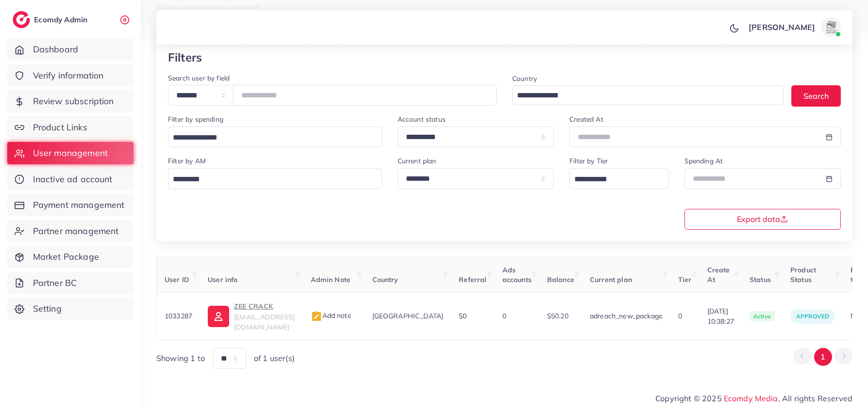 The height and width of the screenshot is (409, 868). I want to click on button: Export data, so click(763, 219).